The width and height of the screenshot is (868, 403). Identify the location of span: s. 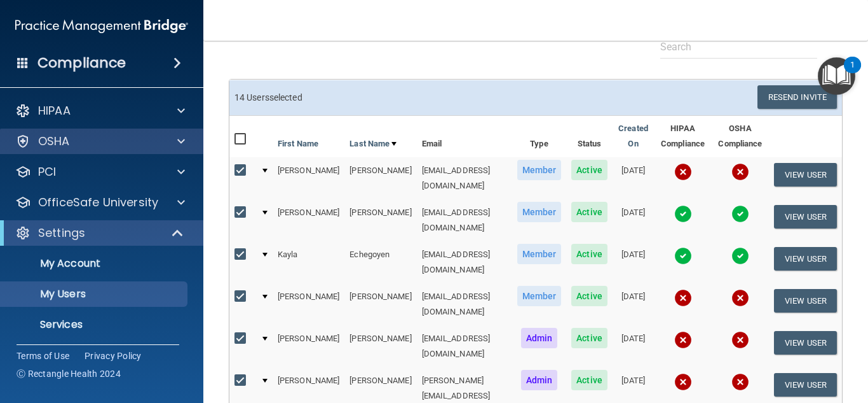
(267, 98).